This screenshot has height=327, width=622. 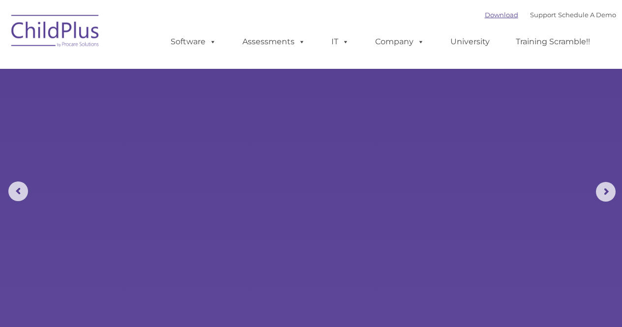 What do you see at coordinates (400, 42) in the screenshot?
I see `a: Company` at bounding box center [400, 42].